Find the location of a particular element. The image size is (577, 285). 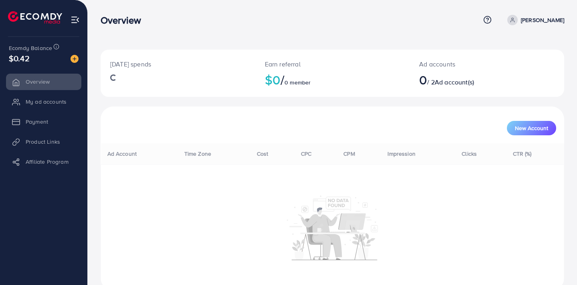

button: New Account is located at coordinates (531, 128).